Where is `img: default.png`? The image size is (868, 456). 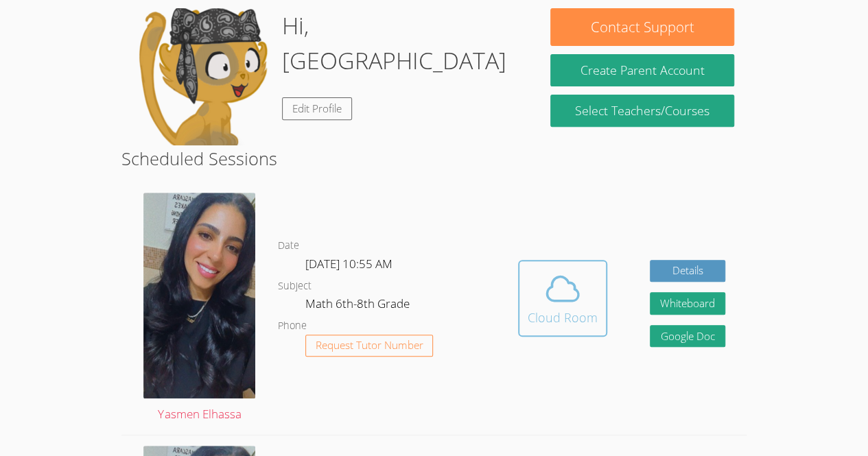 img: default.png is located at coordinates (203, 76).